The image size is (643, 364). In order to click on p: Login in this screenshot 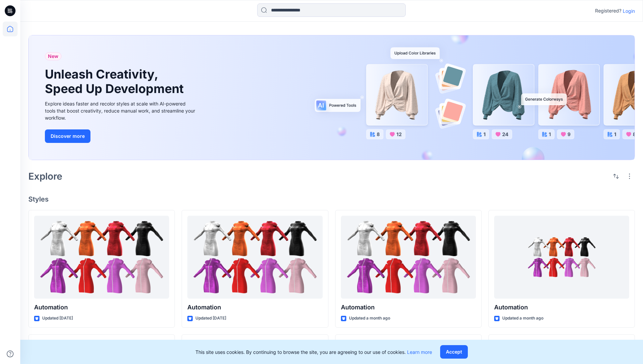, I will do `click(629, 11)`.